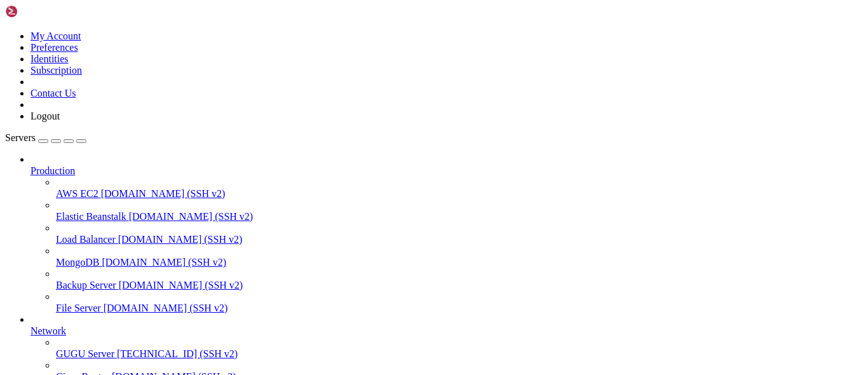 This screenshot has width=868, height=375. I want to click on a: Network, so click(446, 332).